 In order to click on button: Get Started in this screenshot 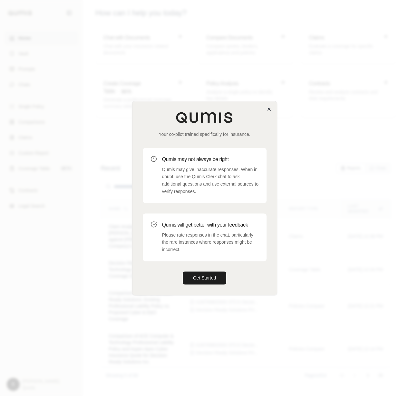, I will do `click(205, 278)`.